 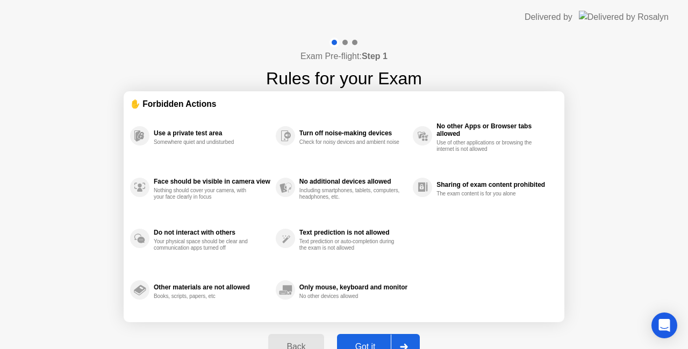 What do you see at coordinates (495, 185) in the screenshot?
I see `div: Sharing of exam content prohibited` at bounding box center [495, 185].